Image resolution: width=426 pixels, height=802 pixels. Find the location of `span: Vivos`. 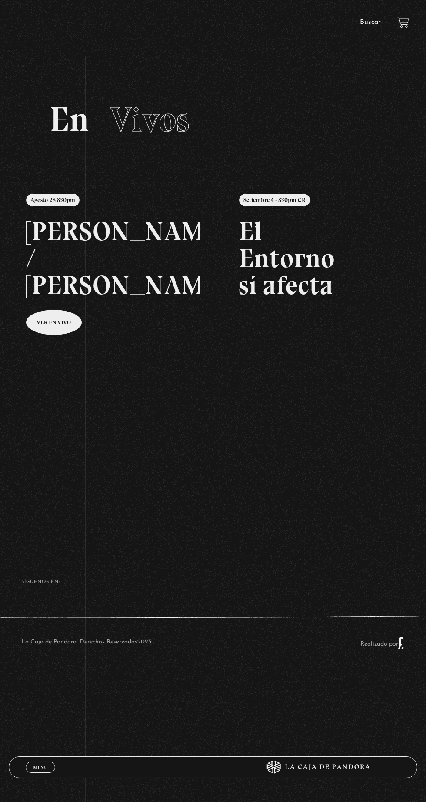

span: Vivos is located at coordinates (150, 120).